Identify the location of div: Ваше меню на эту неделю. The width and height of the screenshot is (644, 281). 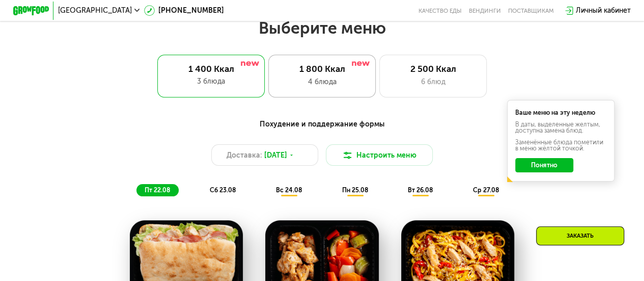
(560, 112).